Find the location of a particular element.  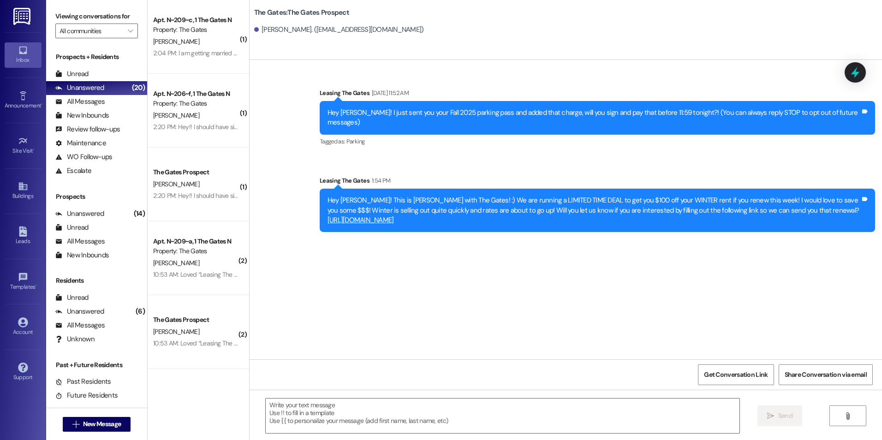

div: Apt. N~209~a, 1 The Gates N is located at coordinates (196, 241).